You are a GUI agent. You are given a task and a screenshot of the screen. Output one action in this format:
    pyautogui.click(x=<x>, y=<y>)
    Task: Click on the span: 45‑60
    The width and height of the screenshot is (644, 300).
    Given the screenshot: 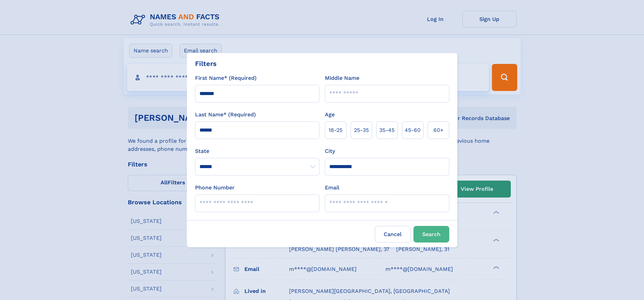 What is the action you would take?
    pyautogui.click(x=412, y=130)
    